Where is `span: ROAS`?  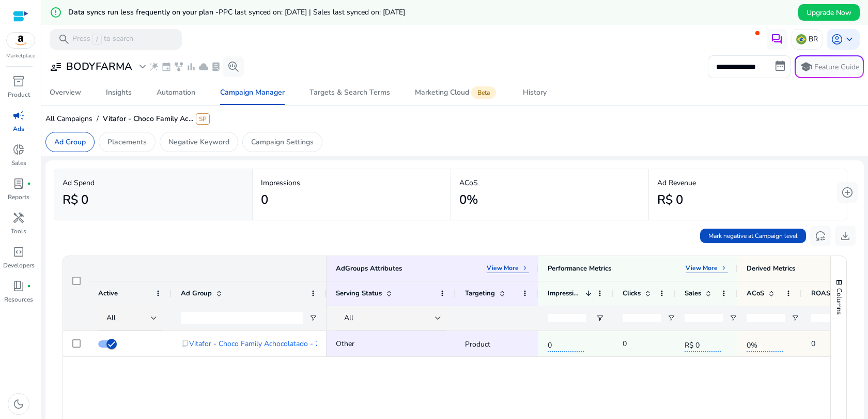 span: ROAS is located at coordinates (821, 293).